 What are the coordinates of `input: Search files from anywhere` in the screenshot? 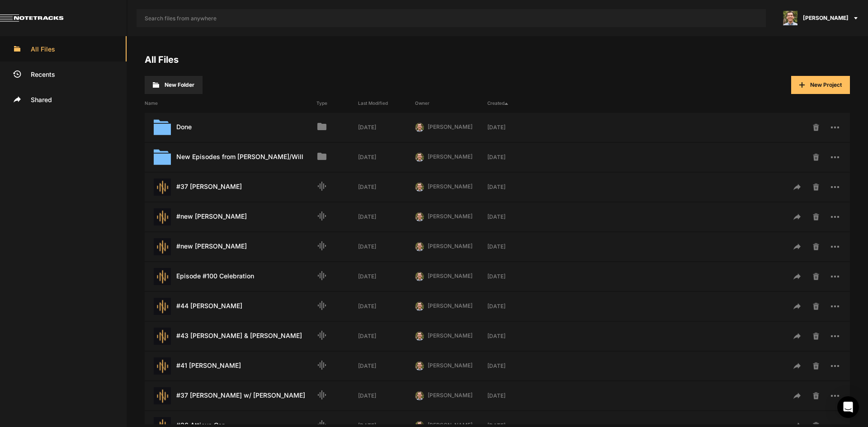 It's located at (451, 18).